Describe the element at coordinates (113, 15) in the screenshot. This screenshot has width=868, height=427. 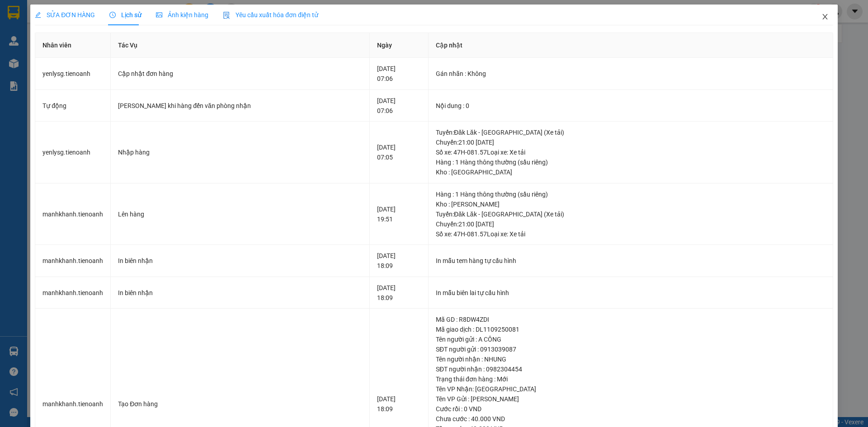
I see `span: clock-circle` at that location.